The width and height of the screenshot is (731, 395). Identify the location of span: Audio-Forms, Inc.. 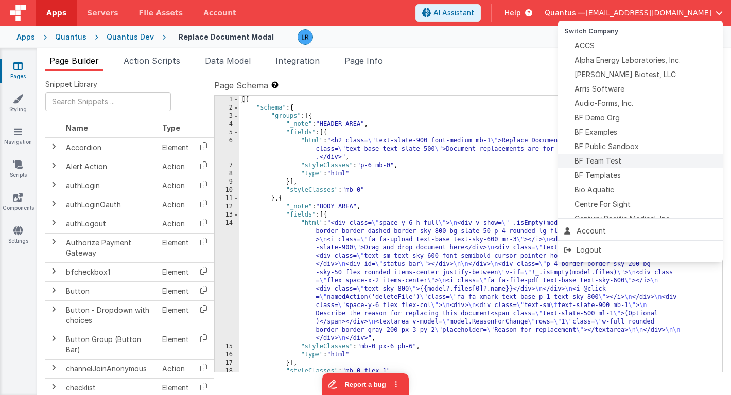
(604, 104).